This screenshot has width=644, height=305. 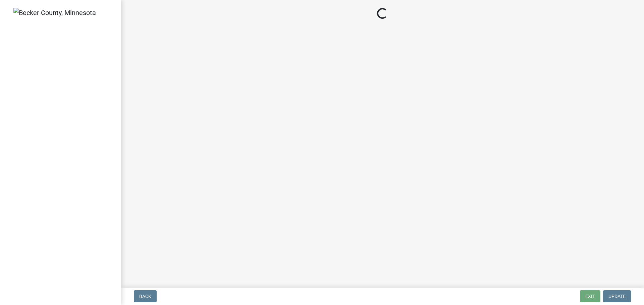 What do you see at coordinates (616, 297) in the screenshot?
I see `span: Update` at bounding box center [616, 297].